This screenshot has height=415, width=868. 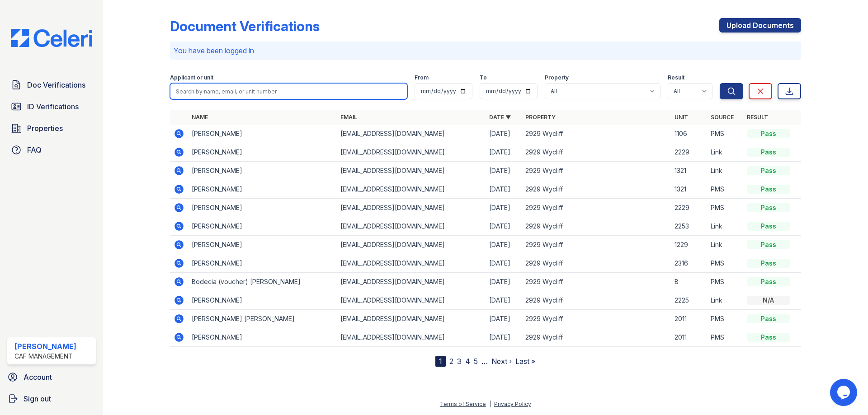 What do you see at coordinates (467, 362) in the screenshot?
I see `a: 4` at bounding box center [467, 362].